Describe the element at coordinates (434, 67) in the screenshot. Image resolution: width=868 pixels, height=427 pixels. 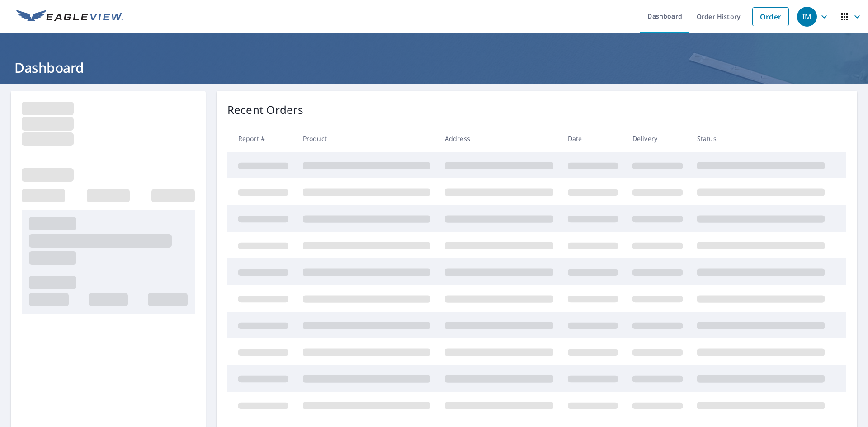
I see `h1: Dashboard` at that location.